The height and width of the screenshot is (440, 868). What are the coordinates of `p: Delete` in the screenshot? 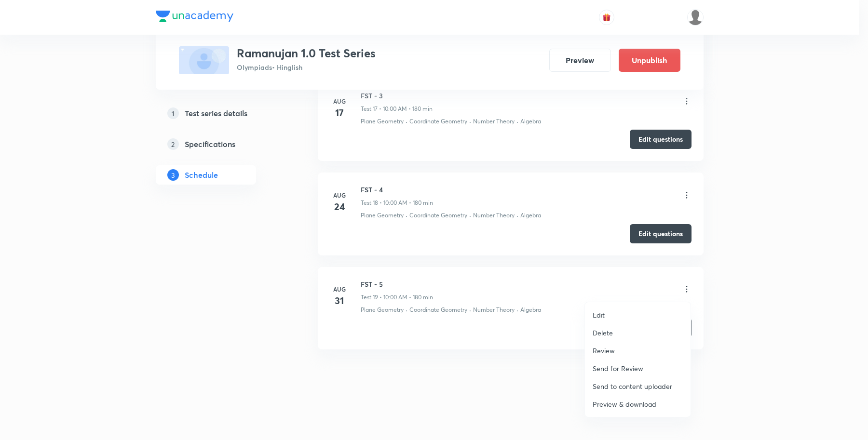 It's located at (602, 332).